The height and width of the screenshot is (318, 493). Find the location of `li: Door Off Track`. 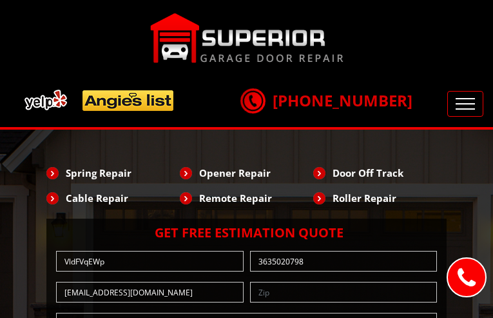

li: Door Off Track is located at coordinates (380, 173).